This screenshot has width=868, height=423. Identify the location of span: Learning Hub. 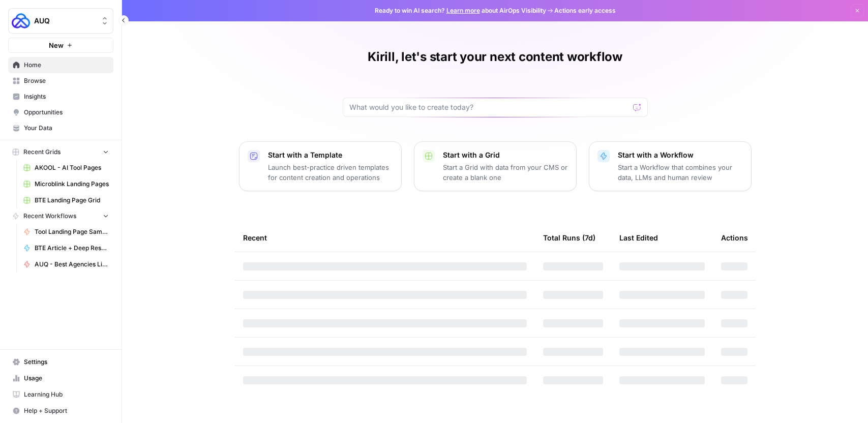
(66, 394).